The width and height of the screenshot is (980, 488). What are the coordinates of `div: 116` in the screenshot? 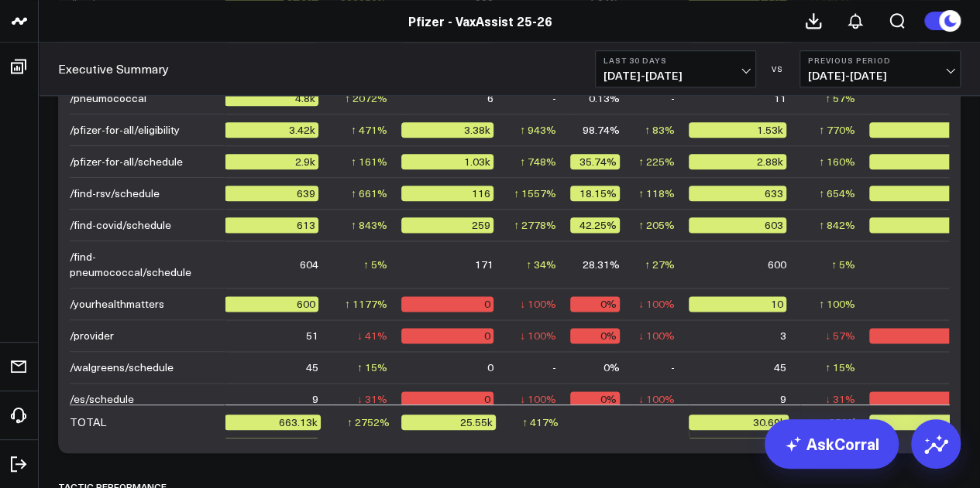 It's located at (447, 193).